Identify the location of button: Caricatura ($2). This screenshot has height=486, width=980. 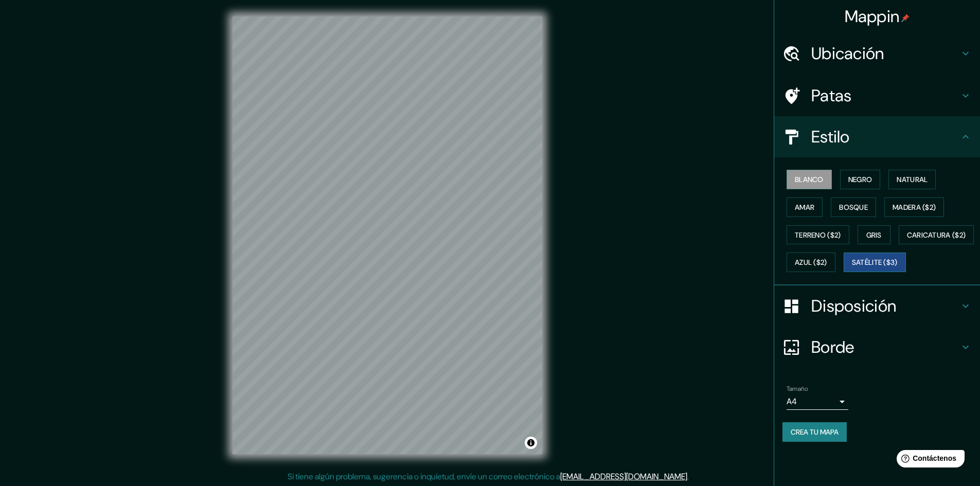
(936, 236).